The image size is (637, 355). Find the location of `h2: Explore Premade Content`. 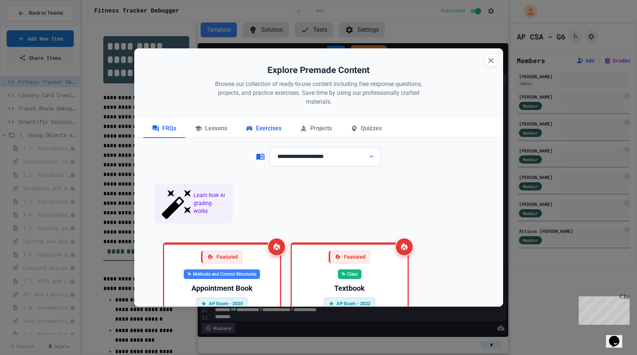

h2: Explore Premade Content is located at coordinates (319, 70).